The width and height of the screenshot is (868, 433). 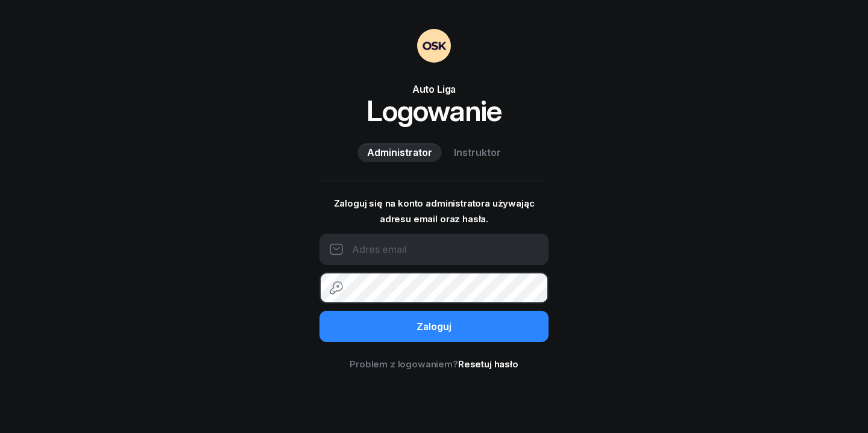 What do you see at coordinates (477, 153) in the screenshot?
I see `span: Instruktor` at bounding box center [477, 153].